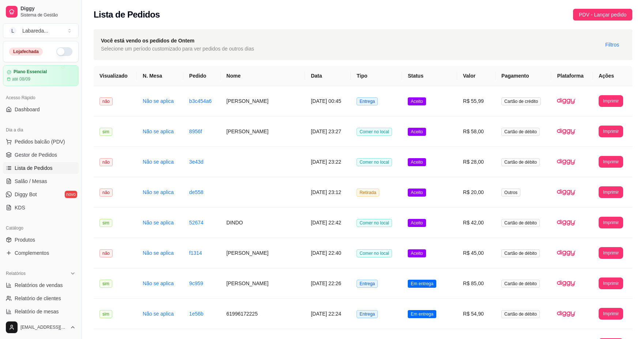 The image size is (644, 339). Describe the element at coordinates (41, 181) in the screenshot. I see `a: Salão / Mesas` at that location.